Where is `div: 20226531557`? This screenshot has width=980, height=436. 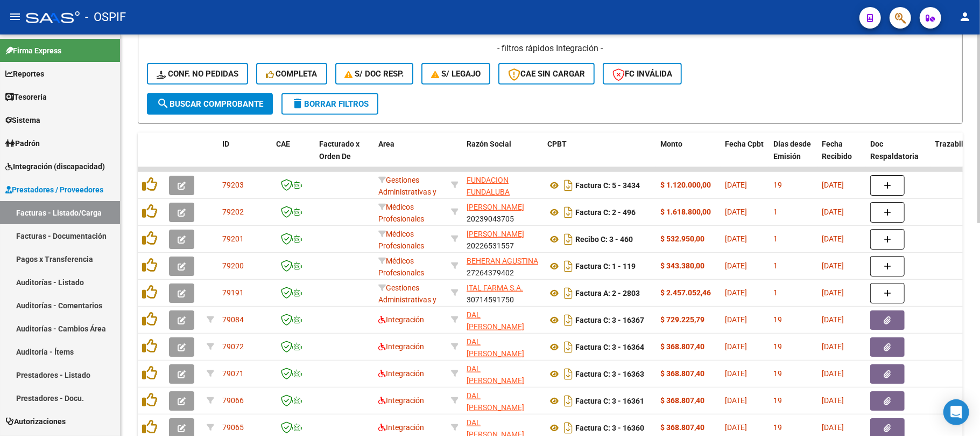
div: 20226531557 is located at coordinates (502, 239).